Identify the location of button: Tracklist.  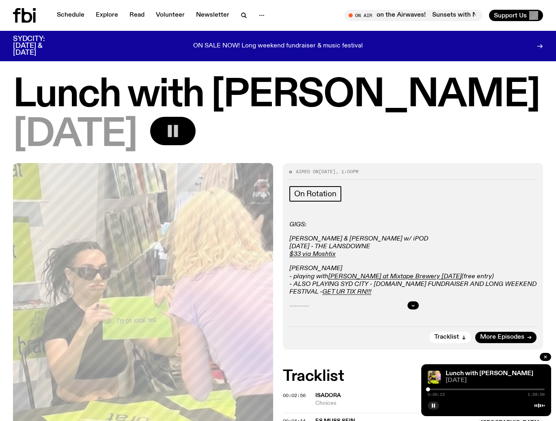
(450, 338).